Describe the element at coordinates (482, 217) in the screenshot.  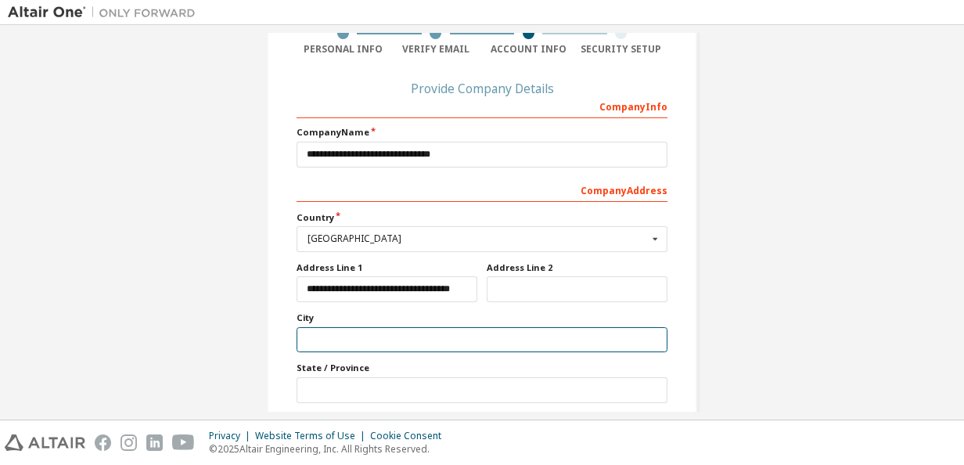
I see `label: Country` at that location.